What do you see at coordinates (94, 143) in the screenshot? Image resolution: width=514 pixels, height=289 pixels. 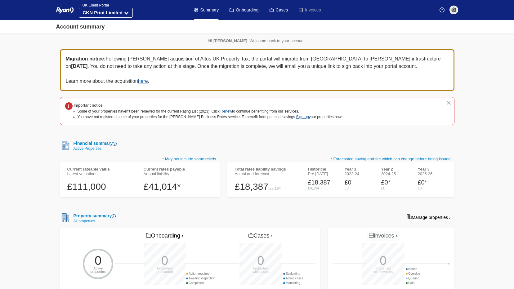 I see `div: Financial summary` at bounding box center [94, 143].